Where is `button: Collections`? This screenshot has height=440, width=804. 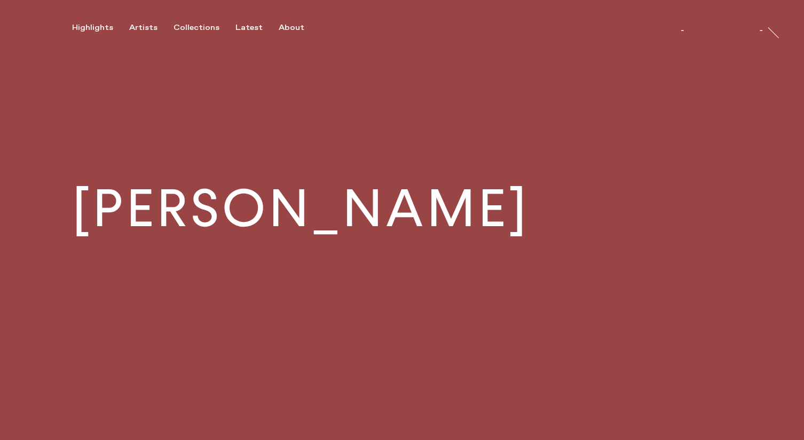 button: Collections is located at coordinates (205, 28).